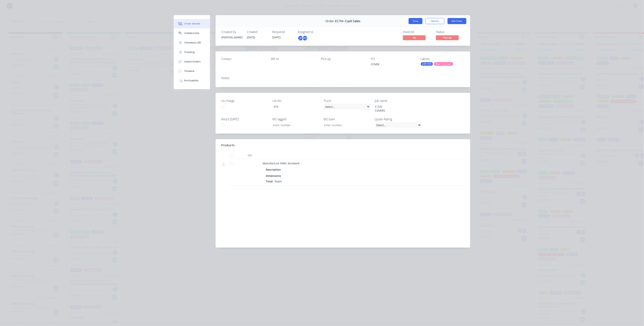  Describe the element at coordinates (347, 119) in the screenshot. I see `label: M2 bare` at that location.